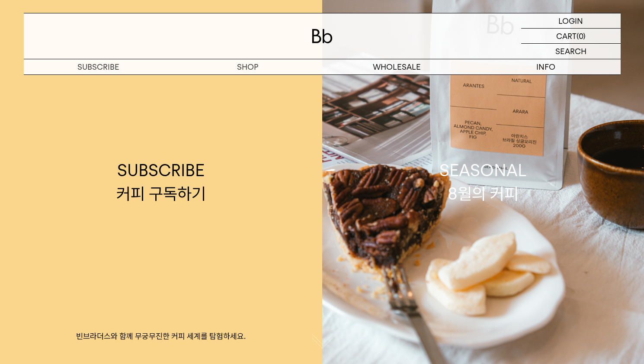 This screenshot has width=644, height=364. Describe the element at coordinates (566, 36) in the screenshot. I see `p: CART` at that location.